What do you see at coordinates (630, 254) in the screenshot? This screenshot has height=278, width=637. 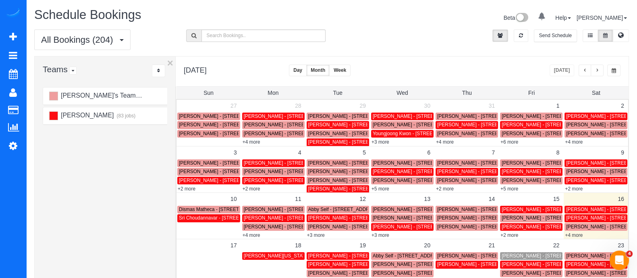 I see `span: 4` at bounding box center [630, 254].